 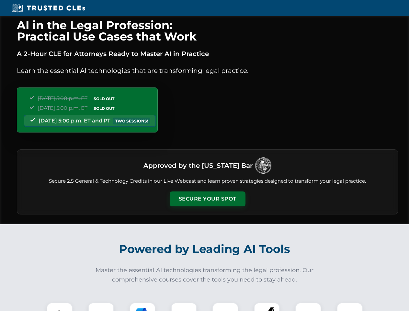 What do you see at coordinates (207, 199) in the screenshot?
I see `button: Secure Your Spot` at bounding box center [207, 199].